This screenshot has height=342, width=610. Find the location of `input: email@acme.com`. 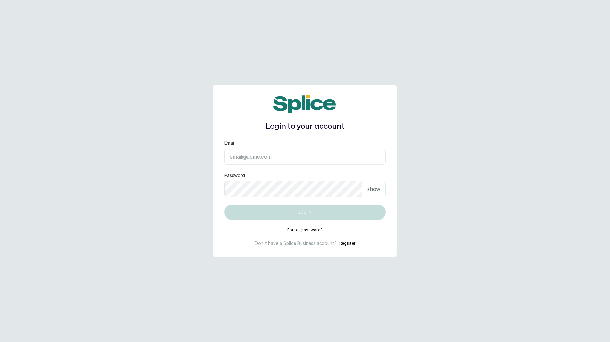

input: email@acme.com is located at coordinates (305, 157).